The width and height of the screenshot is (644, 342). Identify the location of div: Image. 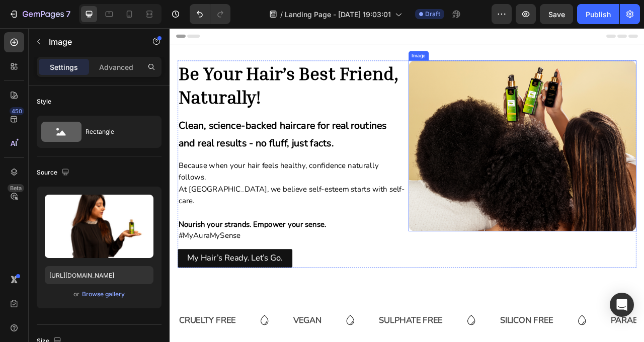
(317, 35).